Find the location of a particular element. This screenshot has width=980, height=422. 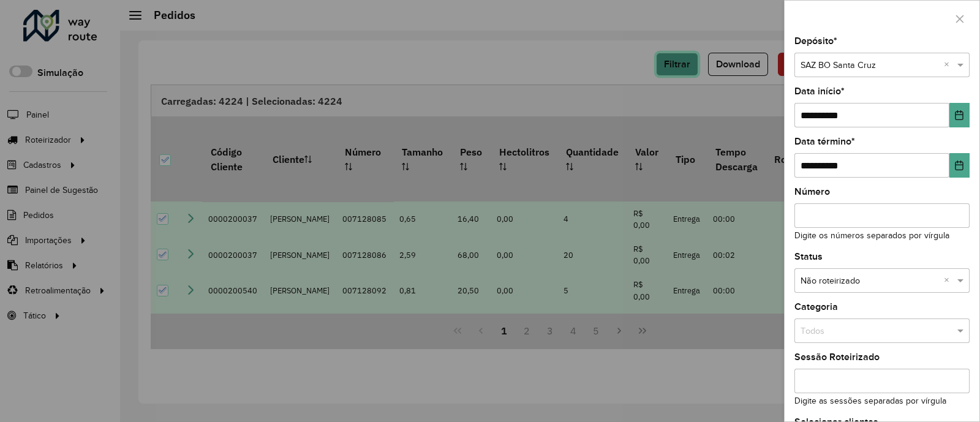

label: Sessão Roteirizado is located at coordinates (836, 357).